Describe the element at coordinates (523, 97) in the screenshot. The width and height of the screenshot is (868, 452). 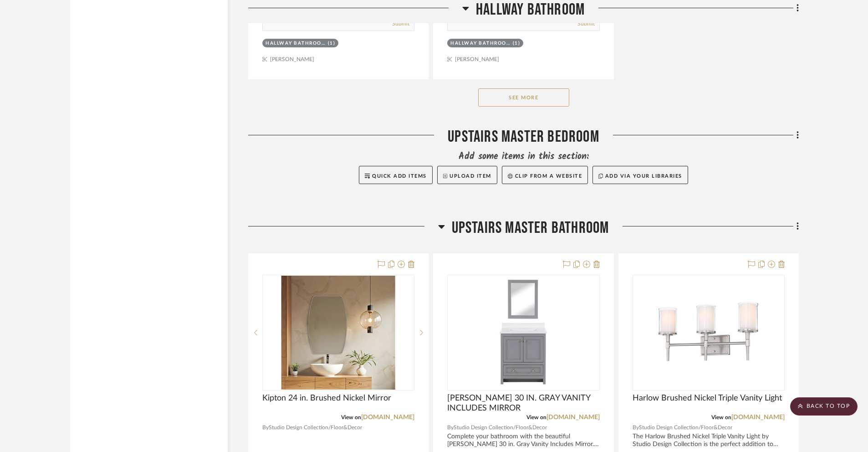
I see `button: See More` at that location.